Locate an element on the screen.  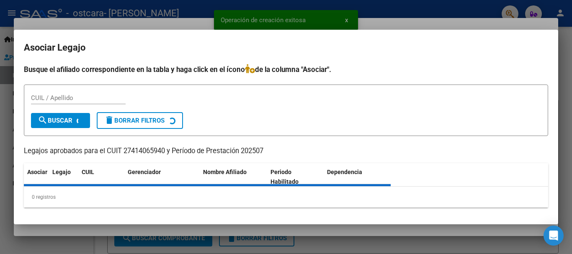
span: Asociar is located at coordinates (37, 172).